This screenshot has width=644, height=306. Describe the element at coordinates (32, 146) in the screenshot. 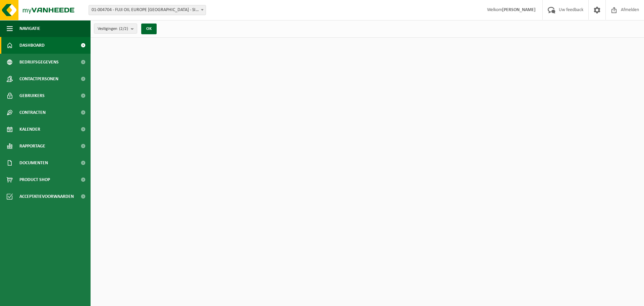

I see `span: Rapportage` at that location.